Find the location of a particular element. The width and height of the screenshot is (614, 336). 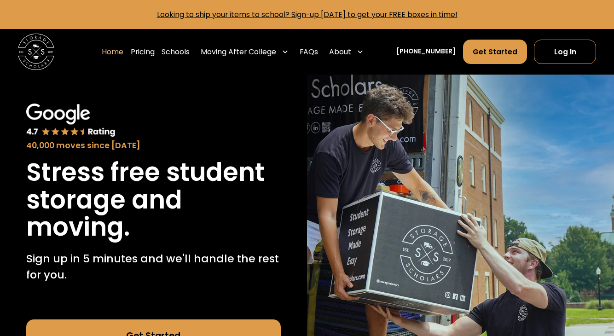

p: Sign up in 5 minutes and we'll handle the rest for you. is located at coordinates (153, 267).